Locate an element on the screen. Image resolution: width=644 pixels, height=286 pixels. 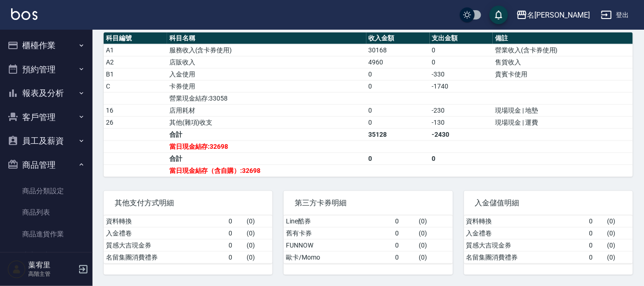
span: 入金儲值明細 is located at coordinates (548, 203).